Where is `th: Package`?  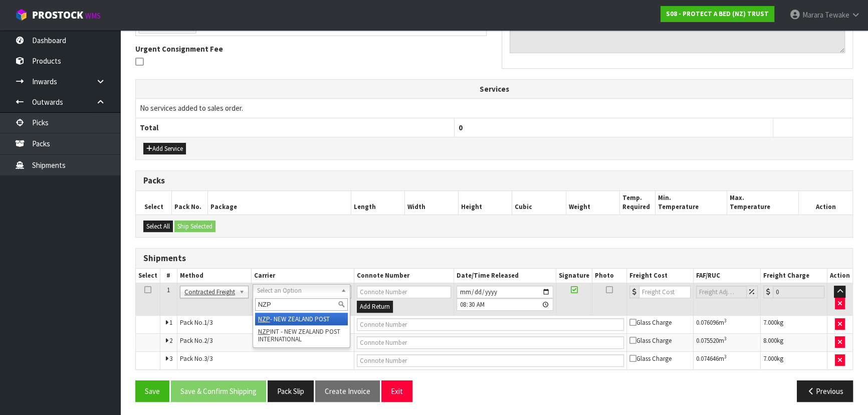
th: Package is located at coordinates (279, 202).